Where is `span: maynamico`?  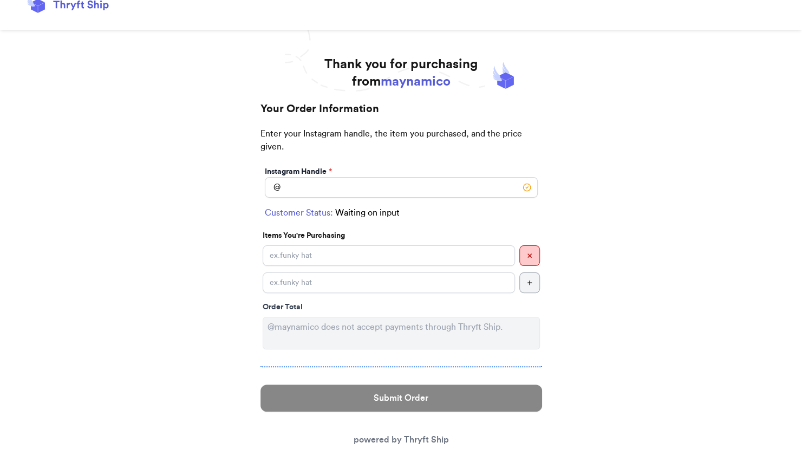 span: maynamico is located at coordinates (415, 82).